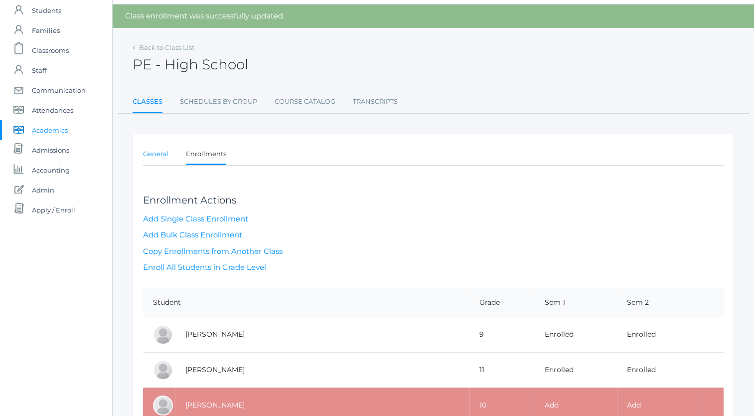 This screenshot has width=754, height=416. Describe the element at coordinates (50, 50) in the screenshot. I see `span: Classrooms` at that location.